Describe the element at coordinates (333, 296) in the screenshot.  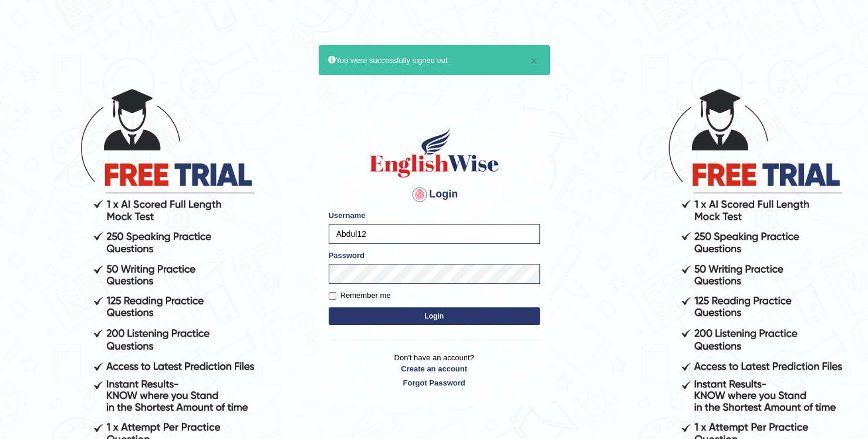
I see `input: Remember me` at that location.